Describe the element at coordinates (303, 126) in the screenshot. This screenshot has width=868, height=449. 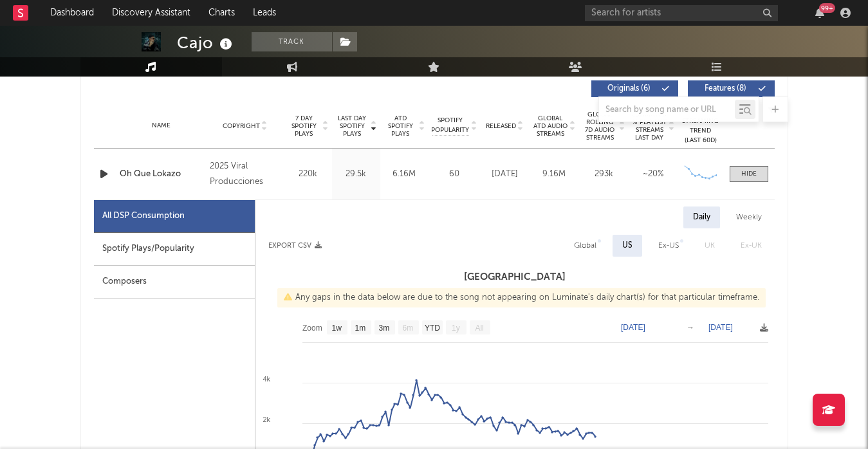
I see `span: 7 Day Spotify Plays` at that location.